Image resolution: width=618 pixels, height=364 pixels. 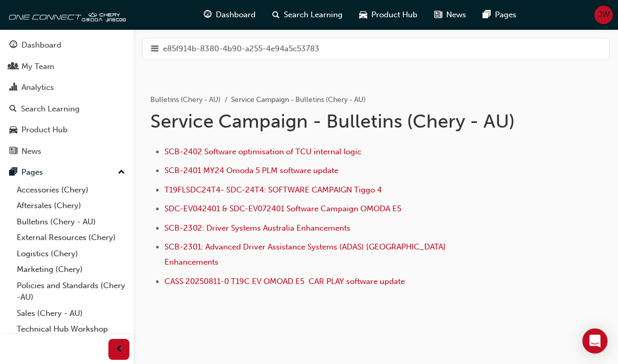 What do you see at coordinates (252, 171) in the screenshot?
I see `a: SCB-2401 MY24 Omoda 5 PLM software update` at bounding box center [252, 171].